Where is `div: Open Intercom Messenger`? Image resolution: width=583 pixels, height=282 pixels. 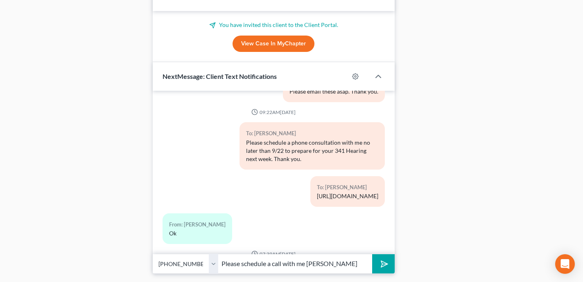
div: Open Intercom Messenger is located at coordinates (565, 264).